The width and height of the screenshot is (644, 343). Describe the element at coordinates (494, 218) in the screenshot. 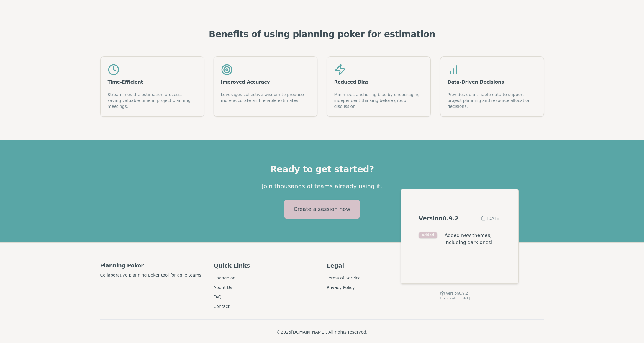

I see `time: 2025-04-25T09:20:00+01:00` at that location.